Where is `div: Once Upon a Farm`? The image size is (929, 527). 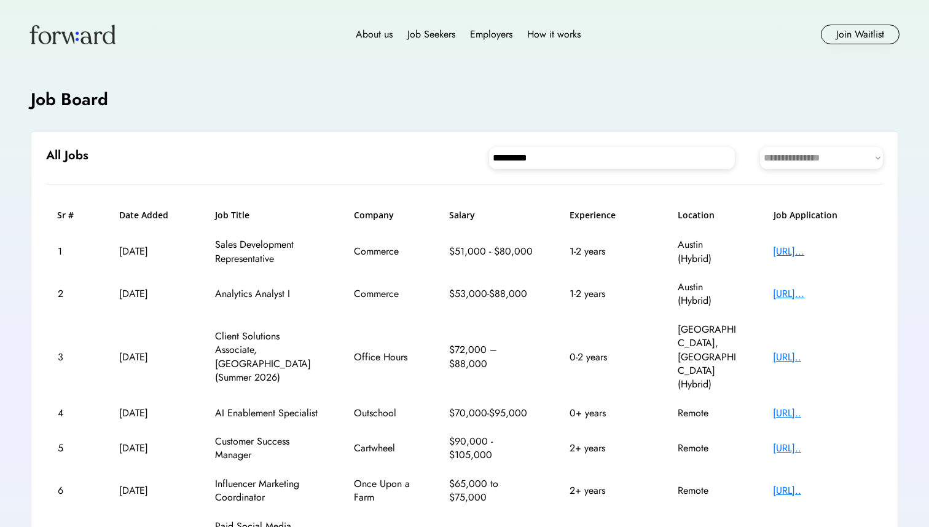 div: Once Upon a Farm is located at coordinates (385, 490).